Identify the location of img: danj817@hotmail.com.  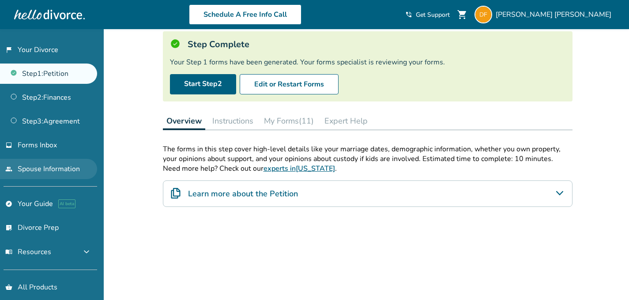
(484, 15).